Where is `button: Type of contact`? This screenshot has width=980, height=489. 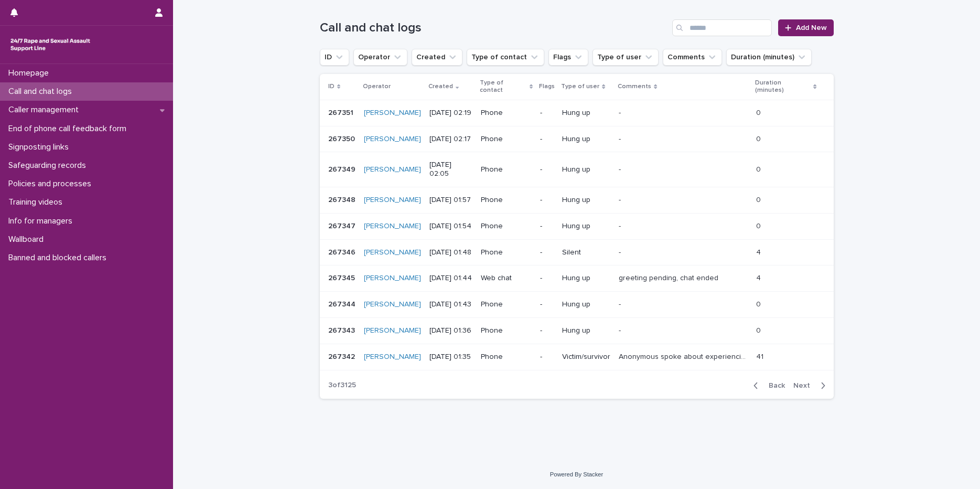
button: Type of contact is located at coordinates (505, 57).